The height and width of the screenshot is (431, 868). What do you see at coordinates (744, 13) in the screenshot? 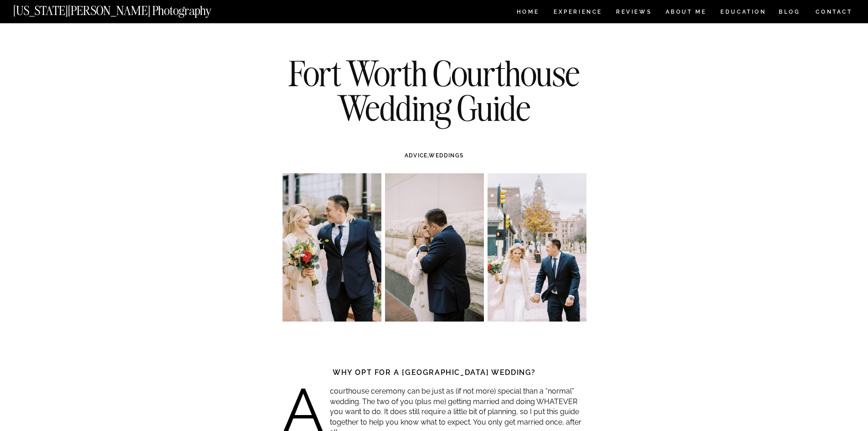
I see `nav: EDUCATION` at bounding box center [744, 13].